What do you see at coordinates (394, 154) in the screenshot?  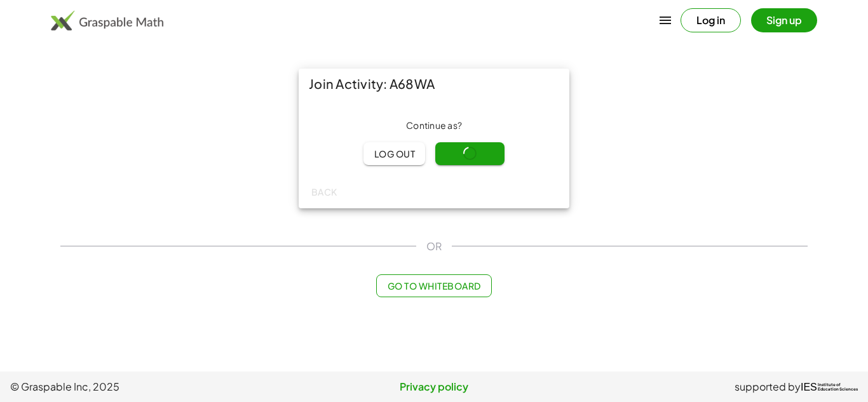 I see `button: Log out` at bounding box center [394, 154].